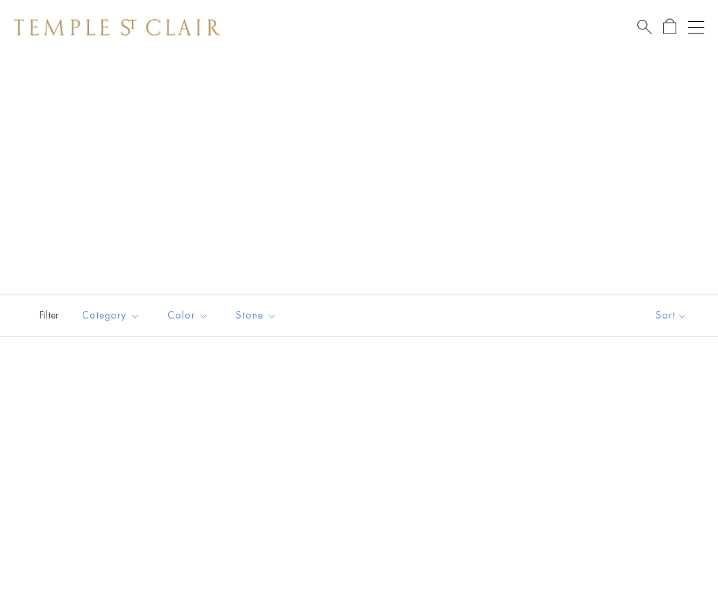 The width and height of the screenshot is (718, 607). I want to click on button: Show sort by, so click(671, 315).